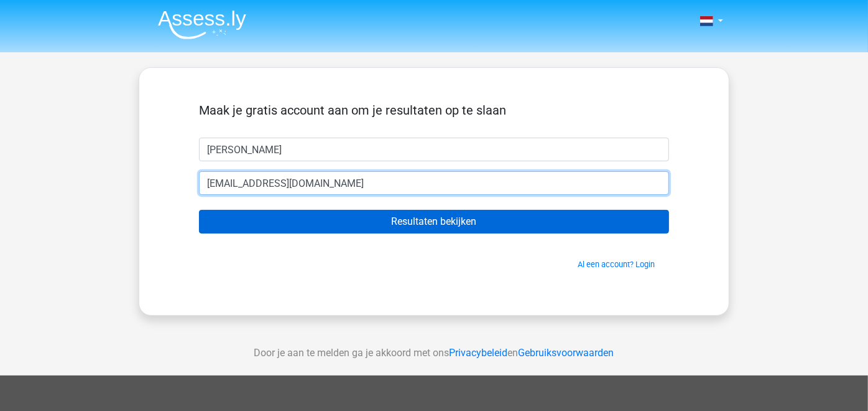 This screenshot has width=868, height=411. Describe the element at coordinates (202, 24) in the screenshot. I see `img: Assessly` at that location.